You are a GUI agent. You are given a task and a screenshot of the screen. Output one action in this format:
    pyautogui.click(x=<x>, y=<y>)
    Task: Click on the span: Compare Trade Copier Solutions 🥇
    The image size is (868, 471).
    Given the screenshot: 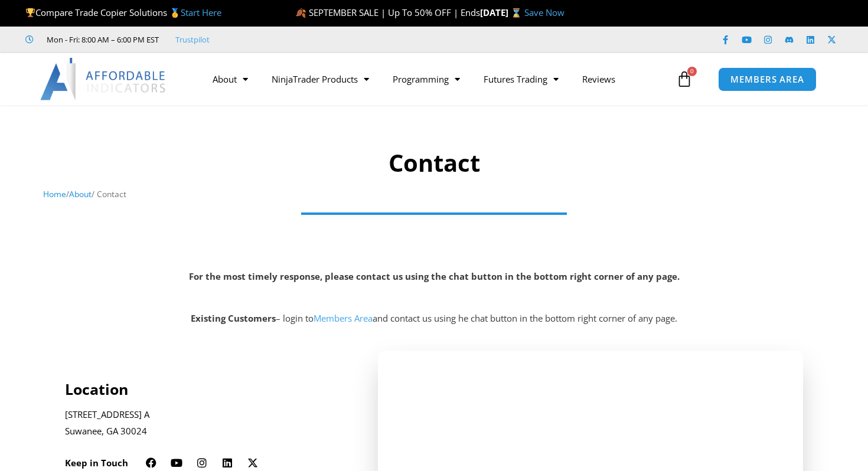 What is the action you would take?
    pyautogui.click(x=123, y=12)
    